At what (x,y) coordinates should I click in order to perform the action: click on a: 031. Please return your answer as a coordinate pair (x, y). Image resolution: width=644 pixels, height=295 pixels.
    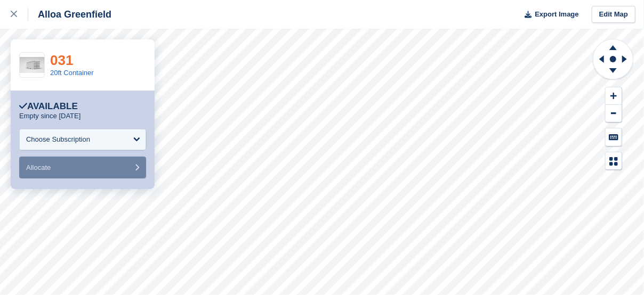
    Looking at the image, I should click on (62, 60).